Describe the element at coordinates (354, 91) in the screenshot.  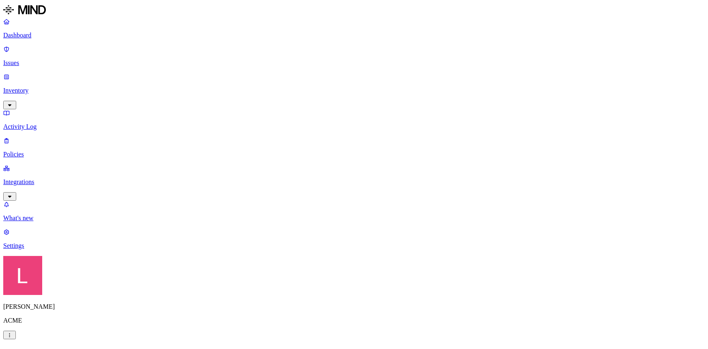
I see `a: Inventory` at that location.